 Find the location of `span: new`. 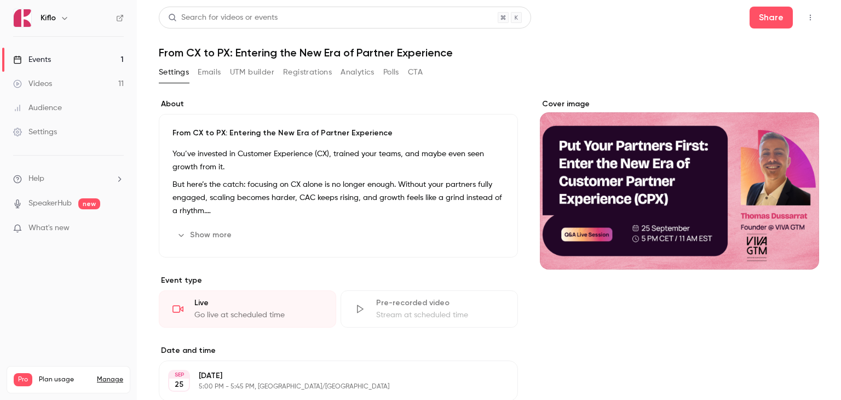

span: new is located at coordinates (89, 204).